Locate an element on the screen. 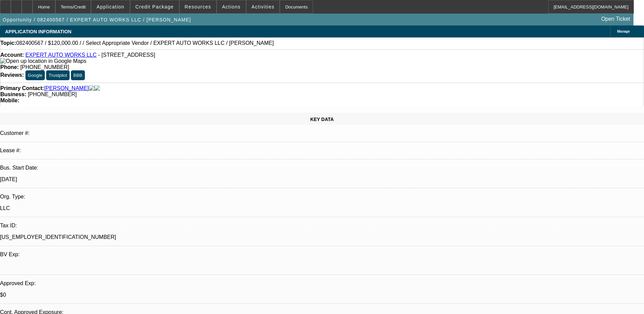 This screenshot has width=644, height=314. button: Activities is located at coordinates (263, 7).